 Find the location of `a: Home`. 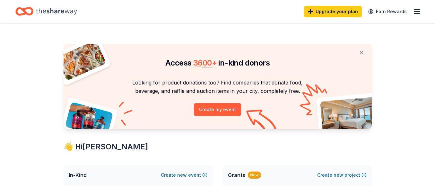

a: Home is located at coordinates (46, 11).